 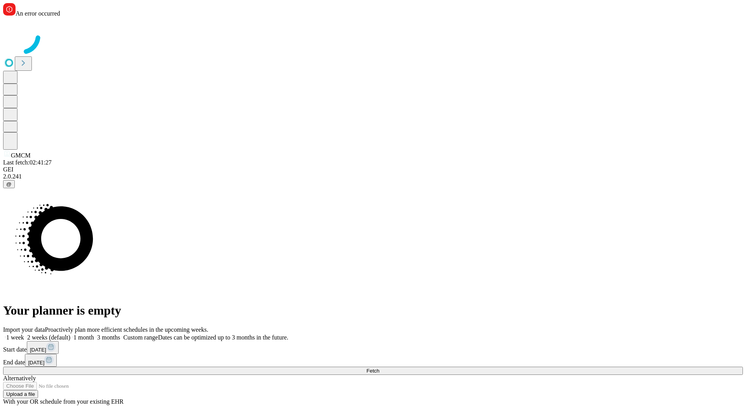 I want to click on span: 1 week, so click(x=15, y=337).